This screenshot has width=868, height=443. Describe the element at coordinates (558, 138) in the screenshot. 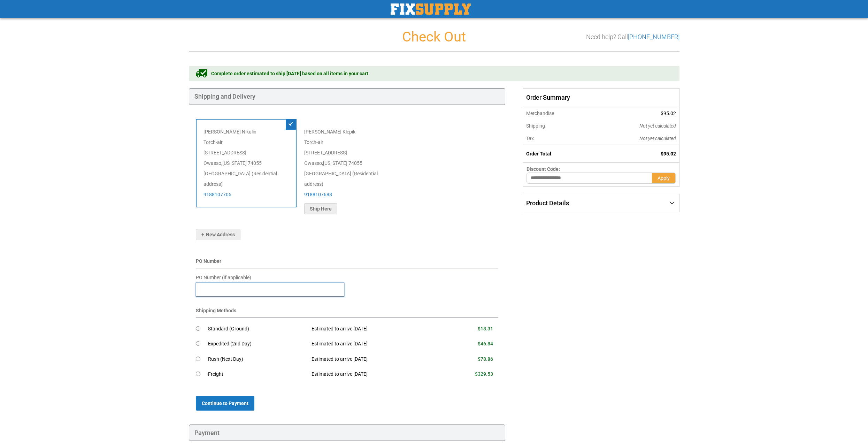

I see `th: Tax` at that location.